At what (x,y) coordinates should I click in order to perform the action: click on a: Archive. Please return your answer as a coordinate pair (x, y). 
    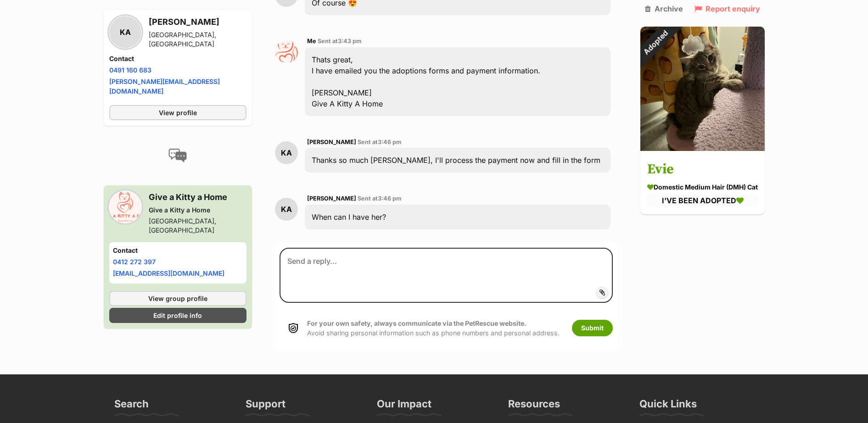
    Looking at the image, I should click on (663, 8).